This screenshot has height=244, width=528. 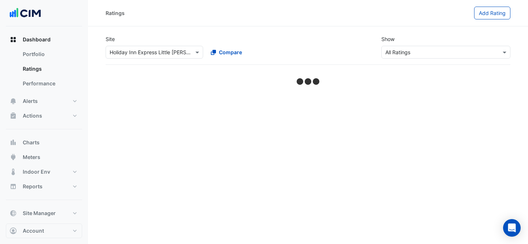 I want to click on app-icon: Reports, so click(x=13, y=187).